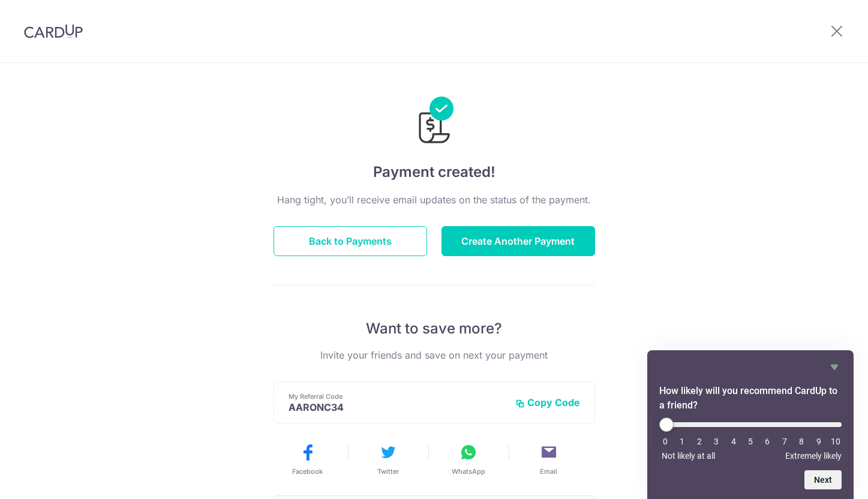 The width and height of the screenshot is (868, 499). What do you see at coordinates (397, 407) in the screenshot?
I see `p: AARONC34` at bounding box center [397, 407].